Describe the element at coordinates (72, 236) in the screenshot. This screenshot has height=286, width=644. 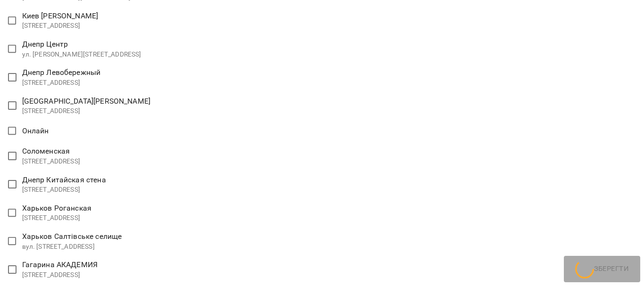
I see `span: Харьков Салтівське селище` at that location.